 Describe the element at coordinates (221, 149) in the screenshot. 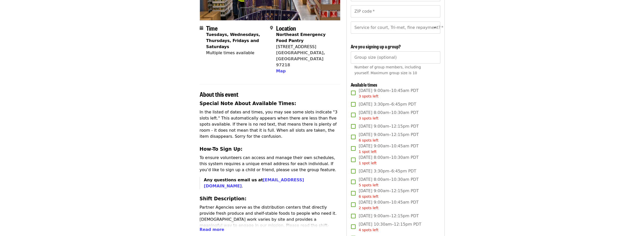

I see `strong: How-To Sign Up:` at that location.